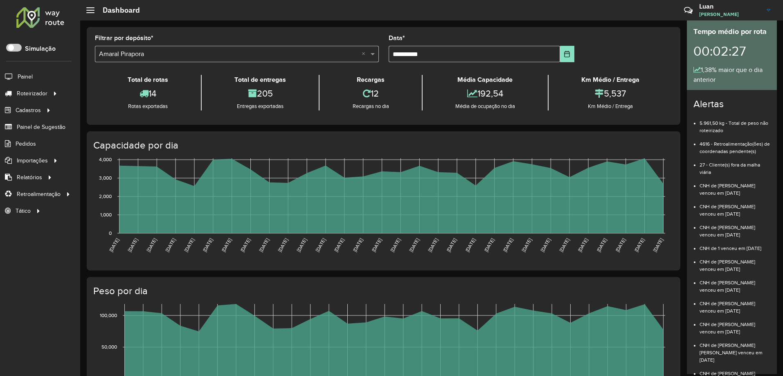  Describe the element at coordinates (729, 6) in the screenshot. I see `h3: Luan` at that location.